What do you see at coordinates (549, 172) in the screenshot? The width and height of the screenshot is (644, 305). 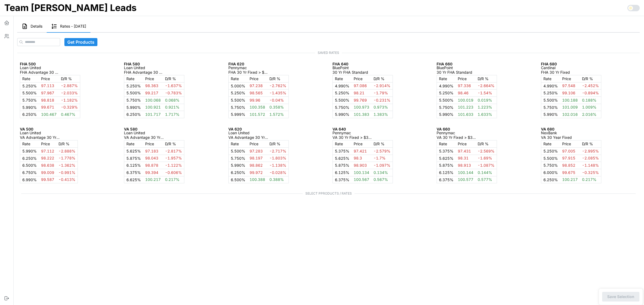 I see `span: 6.000` at bounding box center [549, 172].